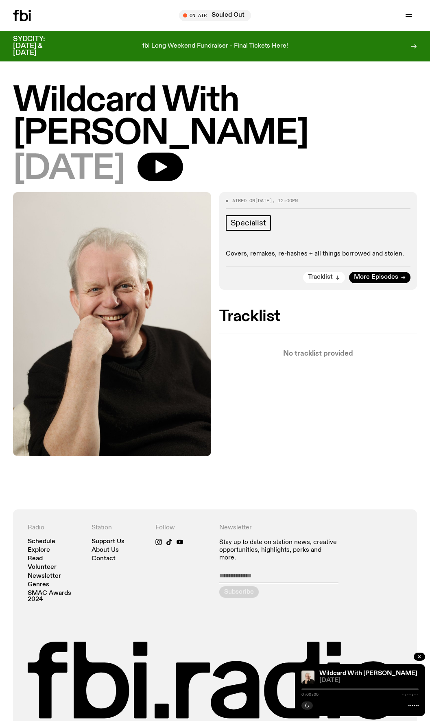  I want to click on h2: Tracklist, so click(318, 316).